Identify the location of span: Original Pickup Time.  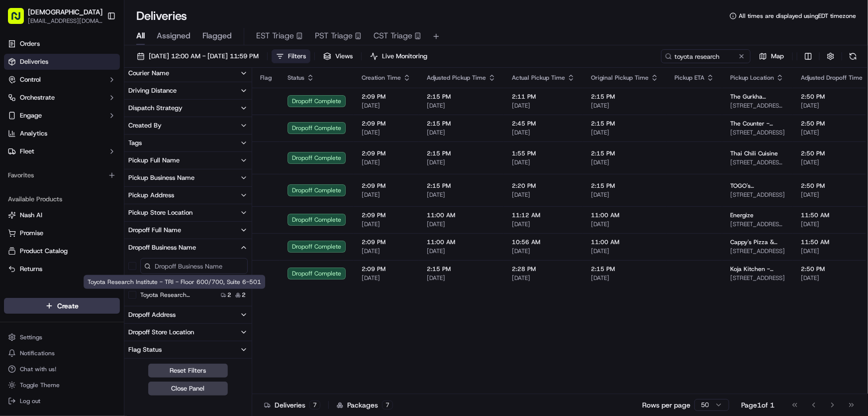
(620, 77).